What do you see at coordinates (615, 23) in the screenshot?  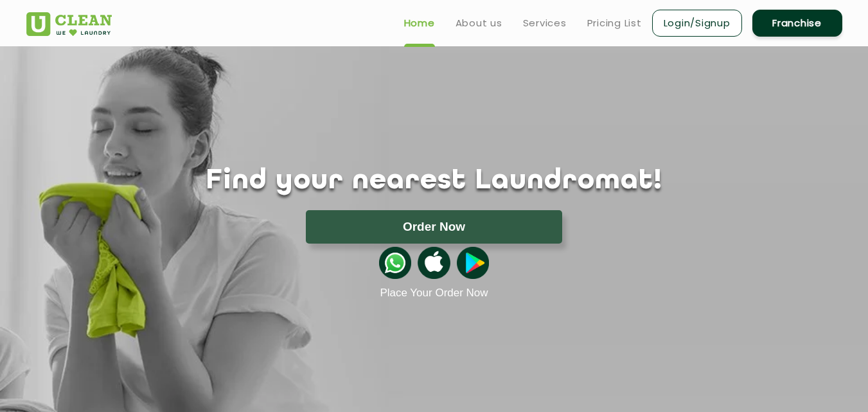 I see `a: Pricing List` at bounding box center [615, 23].